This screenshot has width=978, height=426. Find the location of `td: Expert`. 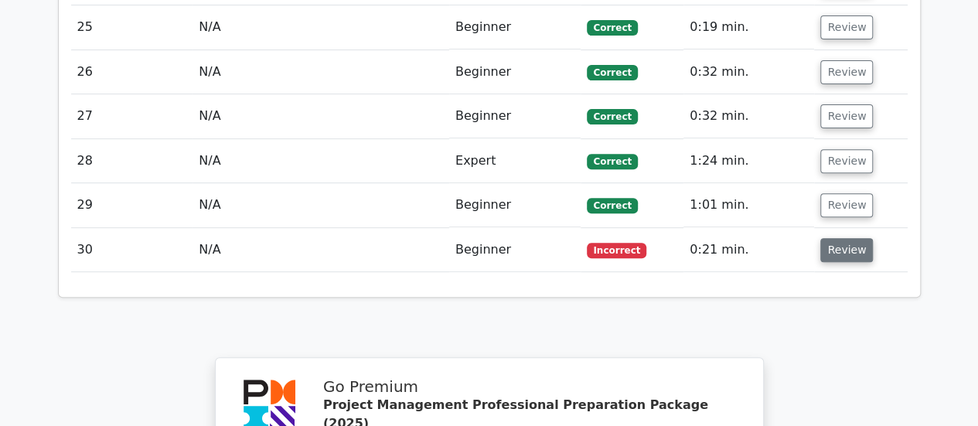

td: Expert is located at coordinates (515, 161).